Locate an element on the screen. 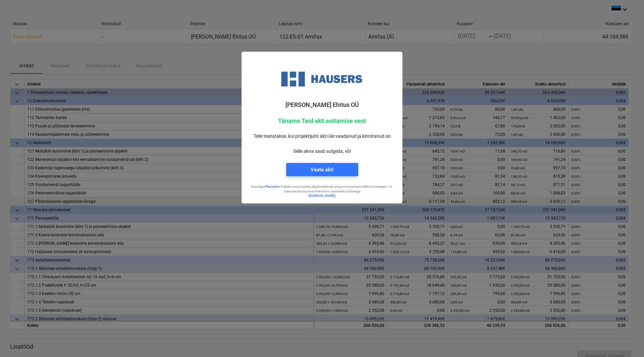 The width and height of the screenshot is (644, 357). p: Teile teatatakse, kui projektijuht akti üle vaadanud ja kinnitanud on is located at coordinates (322, 136).